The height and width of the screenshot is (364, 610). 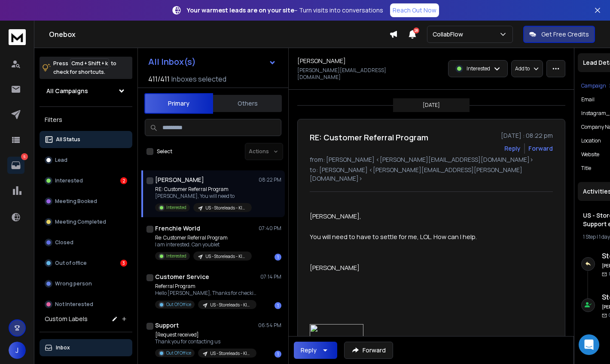 What do you see at coordinates (86, 181) in the screenshot?
I see `button: Interested2` at bounding box center [86, 181].